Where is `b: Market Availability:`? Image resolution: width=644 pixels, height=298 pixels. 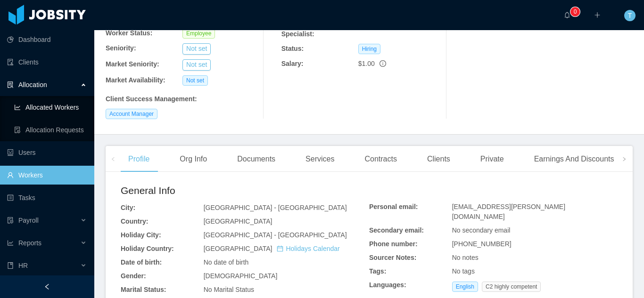
b: Market Availability: is located at coordinates (135, 80).